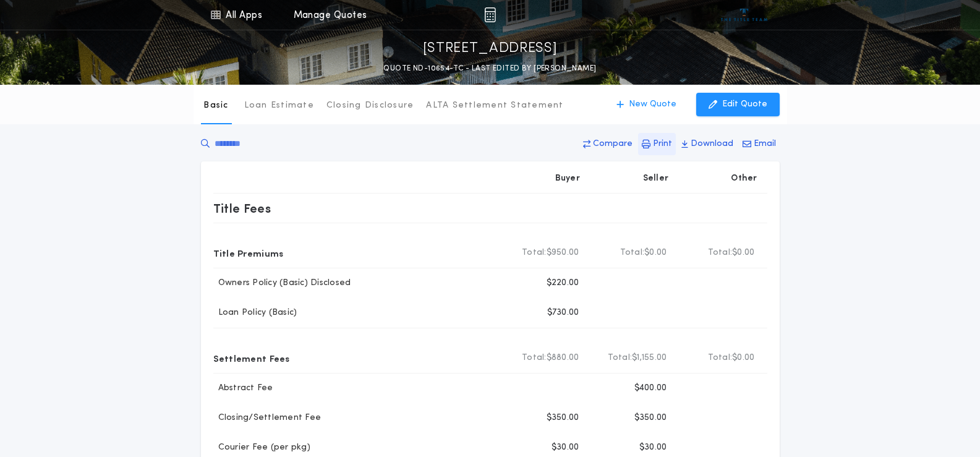 The width and height of the screenshot is (980, 457). What do you see at coordinates (651, 388) in the screenshot?
I see `p: $400.00` at bounding box center [651, 388].